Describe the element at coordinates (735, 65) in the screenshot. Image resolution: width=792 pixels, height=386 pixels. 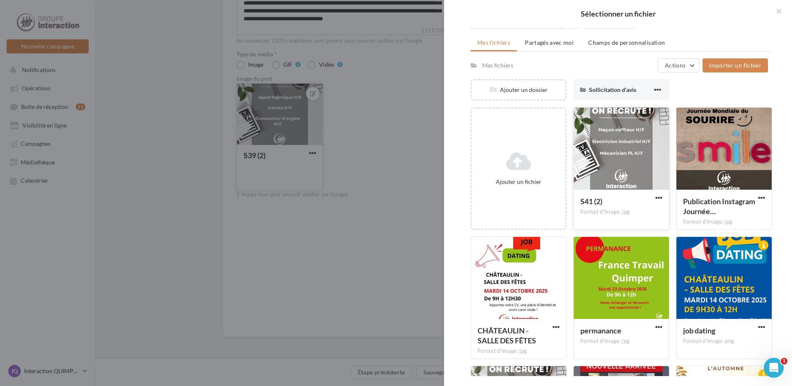
I see `button: Importer un fichier` at that location.